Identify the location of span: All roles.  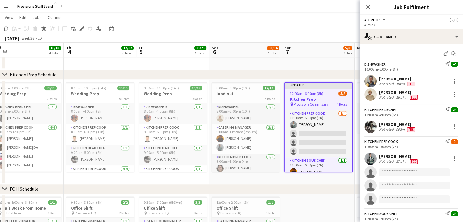
(373, 20).